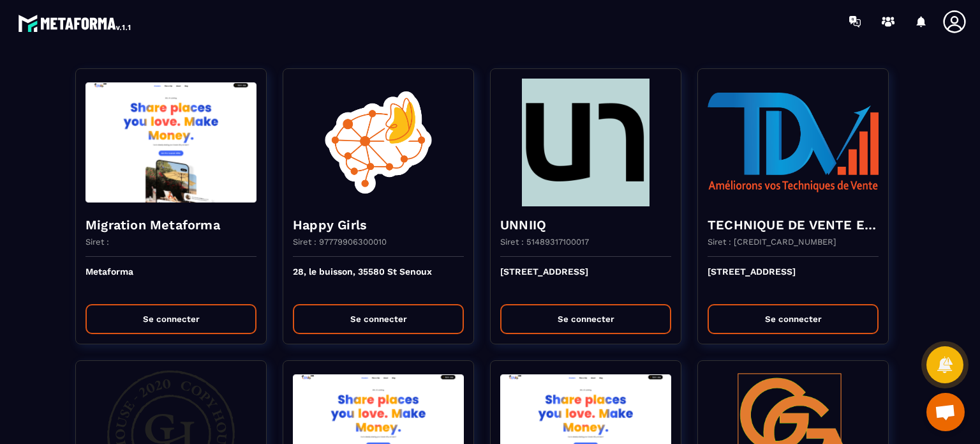  I want to click on p: Metaforma, so click(171, 280).